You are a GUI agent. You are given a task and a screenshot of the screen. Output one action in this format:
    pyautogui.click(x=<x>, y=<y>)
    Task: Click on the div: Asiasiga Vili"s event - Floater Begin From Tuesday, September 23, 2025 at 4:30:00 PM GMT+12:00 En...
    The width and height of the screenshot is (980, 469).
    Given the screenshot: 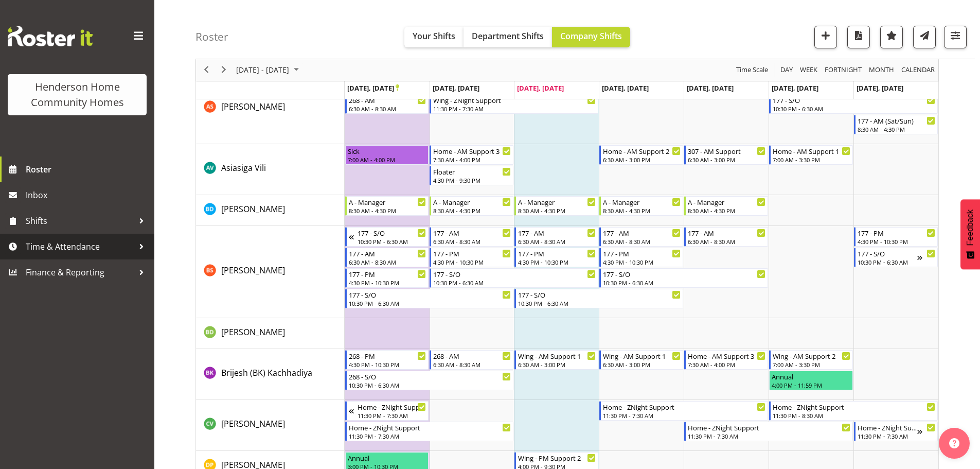 What is the action you would take?
    pyautogui.click(x=471, y=175)
    